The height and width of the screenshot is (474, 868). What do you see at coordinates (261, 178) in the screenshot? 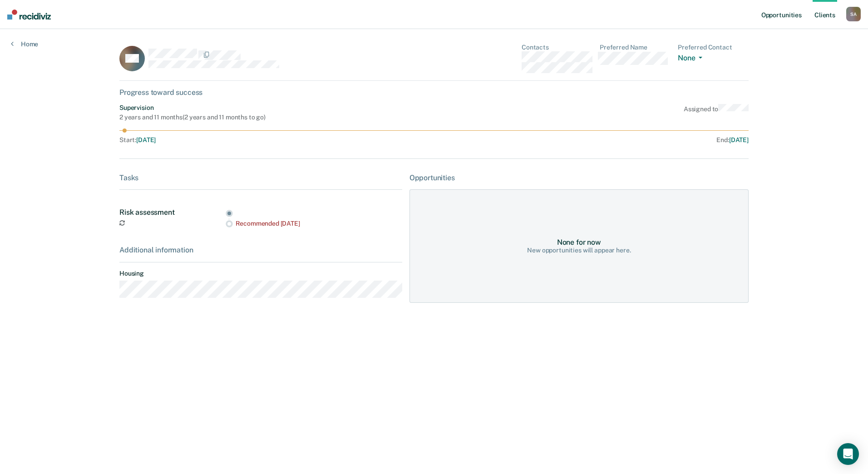
I see `div: Tasks` at bounding box center [261, 178].